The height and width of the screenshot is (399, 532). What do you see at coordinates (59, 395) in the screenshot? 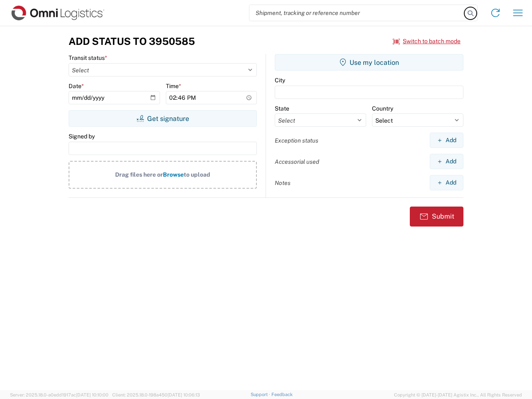
I see `span: Server: 2025.18.0-a0edd1917ac` at bounding box center [59, 395].